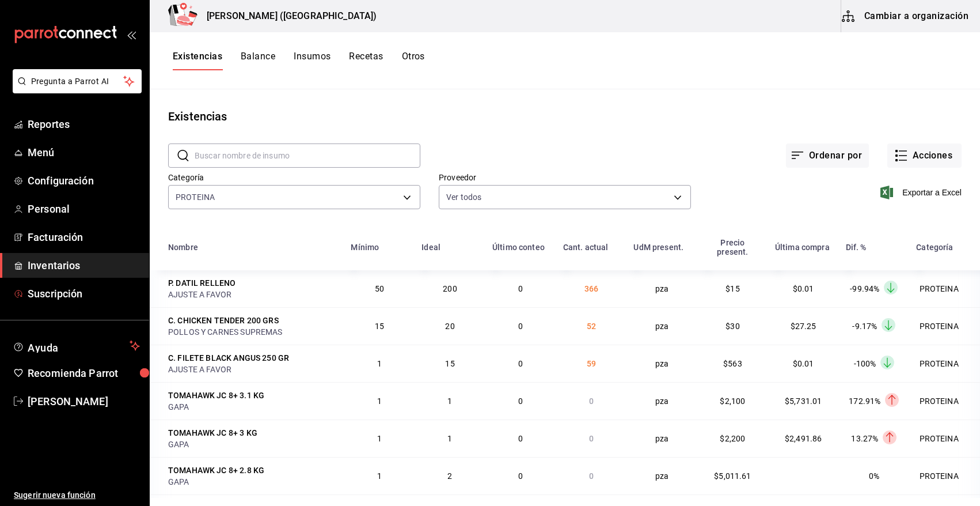 Image resolution: width=980 pixels, height=506 pixels. What do you see at coordinates (733, 289) in the screenshot?
I see `span: $15` at bounding box center [733, 289].